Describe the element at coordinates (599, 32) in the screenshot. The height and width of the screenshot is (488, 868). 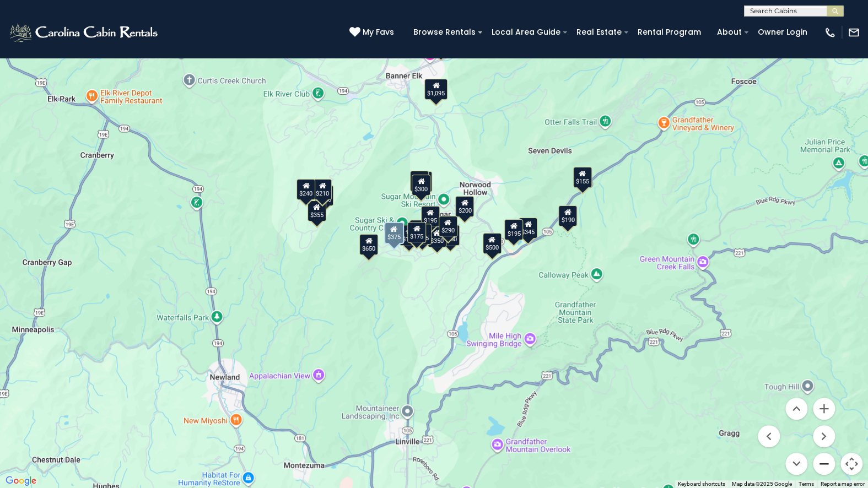
I see `a: Real Estate` at that location.